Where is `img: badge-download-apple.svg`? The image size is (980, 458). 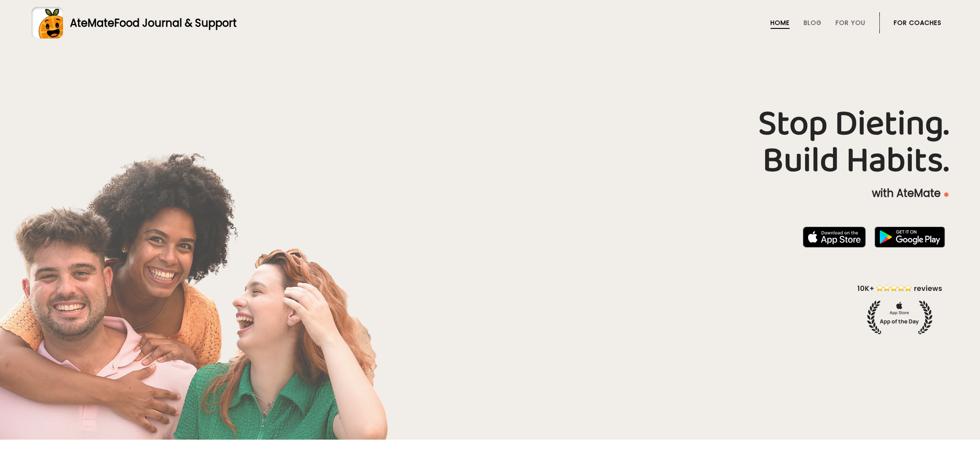
img: badge-download-apple.svg is located at coordinates (834, 237).